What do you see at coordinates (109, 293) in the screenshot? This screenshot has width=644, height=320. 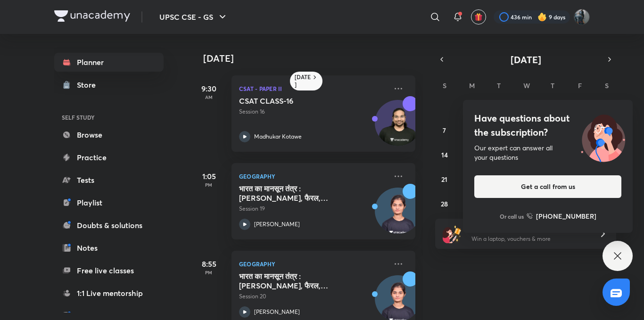 I see `a: 1:1 Live mentorship` at bounding box center [109, 293].